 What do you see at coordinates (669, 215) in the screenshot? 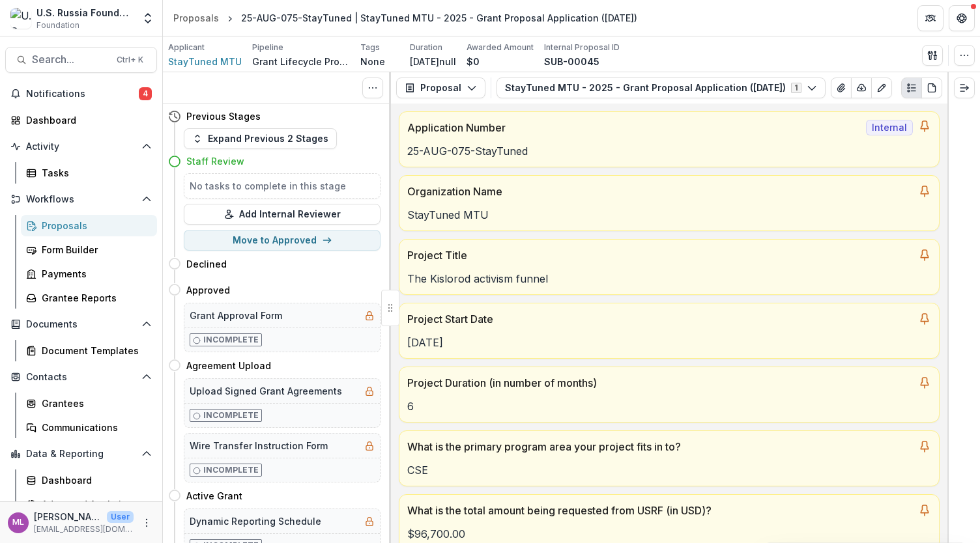
I see `p: StayTuned MTU` at bounding box center [669, 215].